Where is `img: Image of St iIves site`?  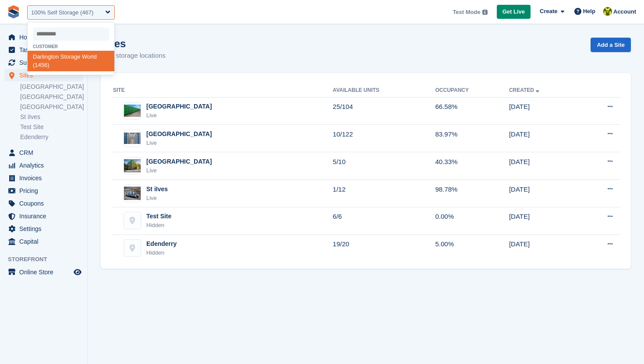
img: Image of St iIves site is located at coordinates (132, 193).